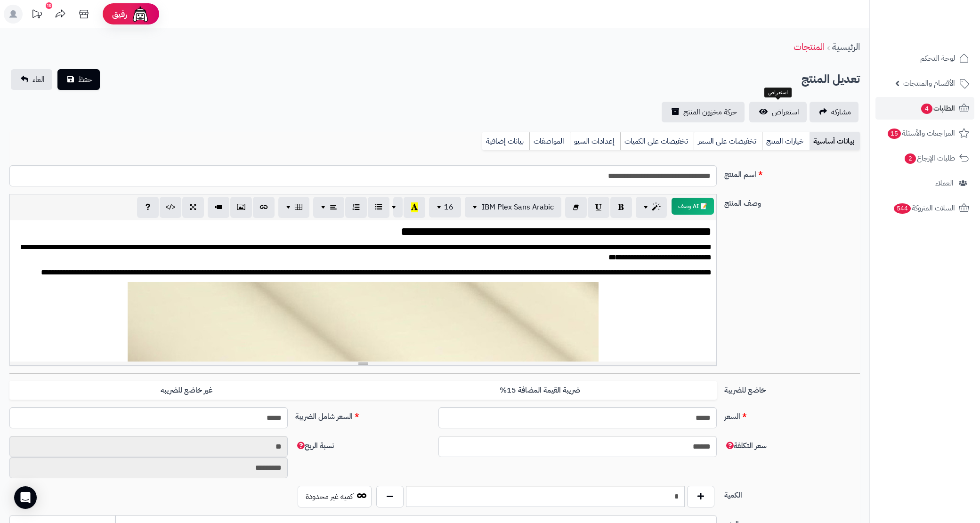 The image size is (980, 523). Describe the element at coordinates (831, 79) in the screenshot. I see `h2: تعديل المنتج` at that location.